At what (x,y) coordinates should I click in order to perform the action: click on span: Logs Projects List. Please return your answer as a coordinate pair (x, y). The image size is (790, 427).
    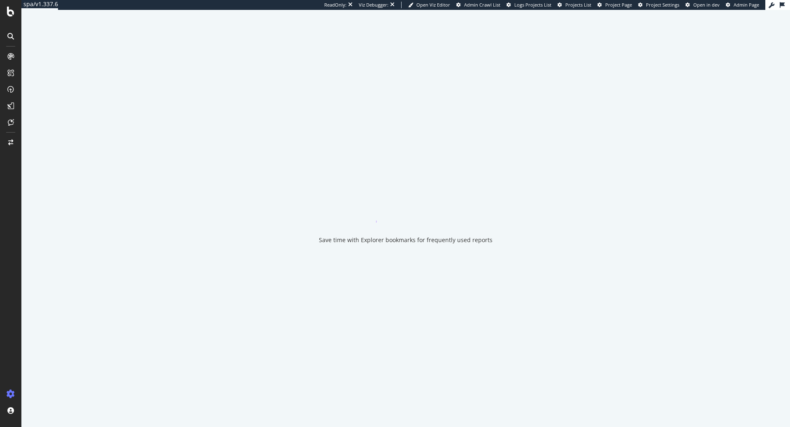
    Looking at the image, I should click on (533, 5).